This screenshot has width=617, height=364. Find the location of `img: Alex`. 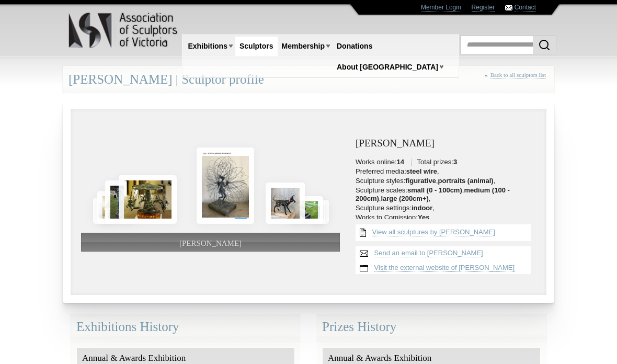

img: Alex is located at coordinates (120, 202).